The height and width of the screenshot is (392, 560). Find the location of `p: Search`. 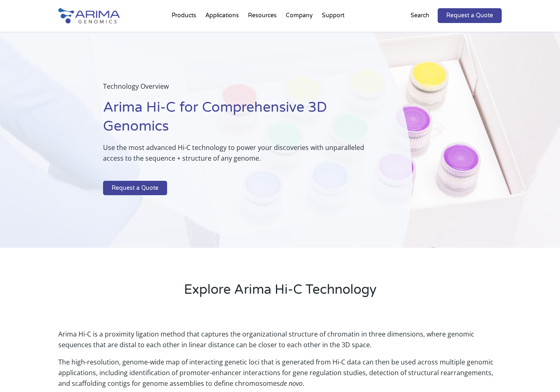

p: Search is located at coordinates (420, 16).